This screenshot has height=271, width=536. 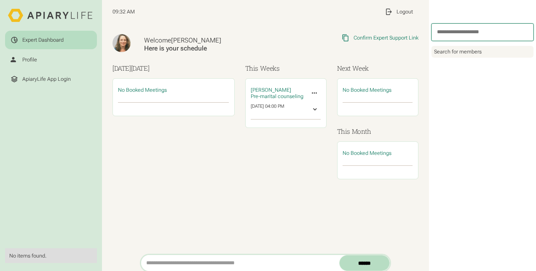 I want to click on div: ApiaryLife App Login, so click(x=46, y=79).